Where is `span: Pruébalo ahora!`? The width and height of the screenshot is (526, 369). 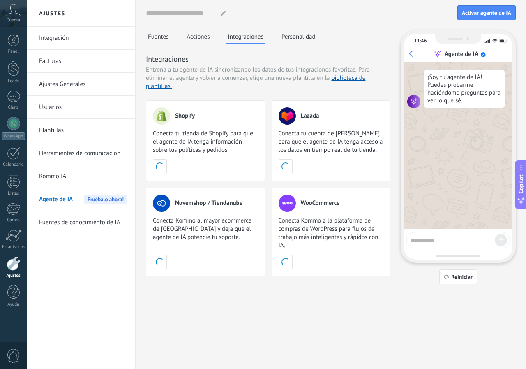 span: Pruébalo ahora! is located at coordinates (106, 199).